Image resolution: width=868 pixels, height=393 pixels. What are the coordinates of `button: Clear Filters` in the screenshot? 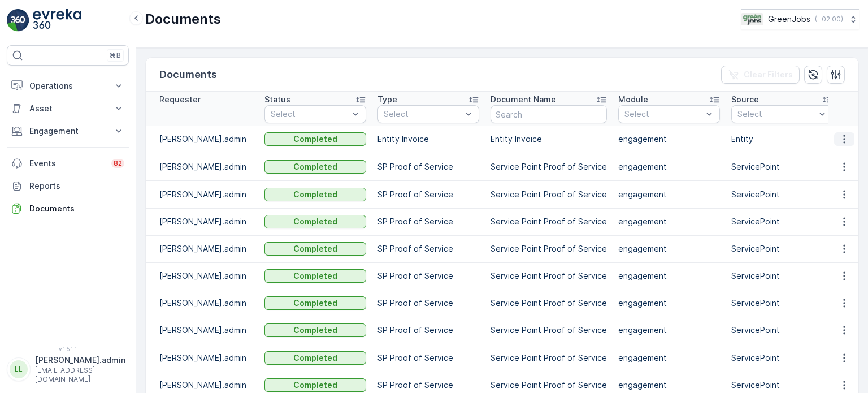 It's located at (760, 75).